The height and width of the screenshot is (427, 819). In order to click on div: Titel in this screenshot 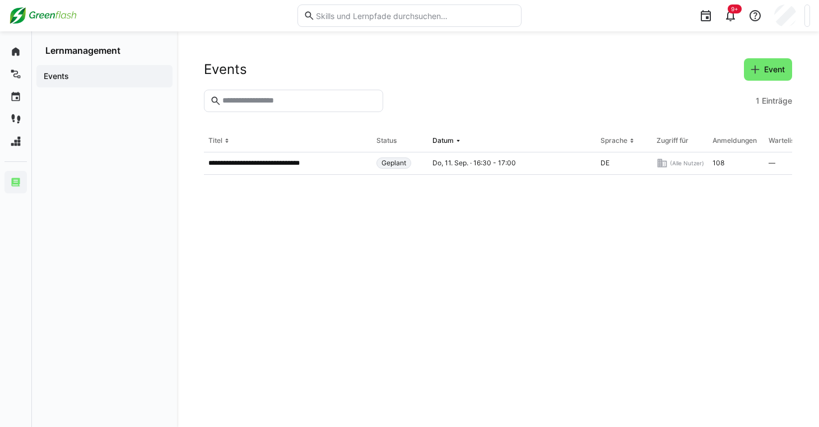, I will do `click(215, 141)`.